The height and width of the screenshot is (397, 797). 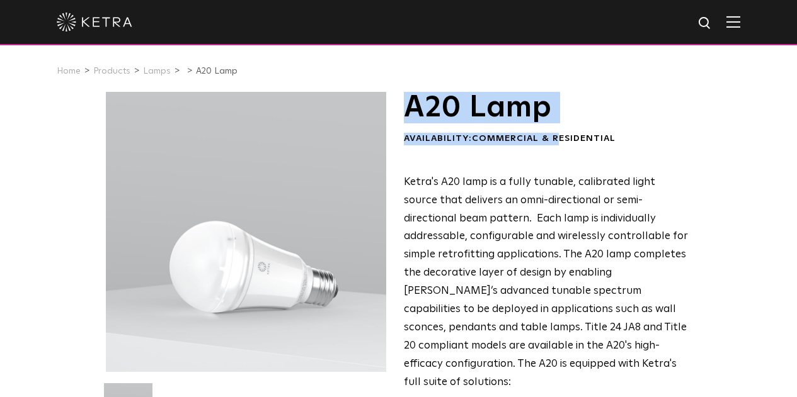 What do you see at coordinates (705, 23) in the screenshot?
I see `img: search icon` at bounding box center [705, 23].